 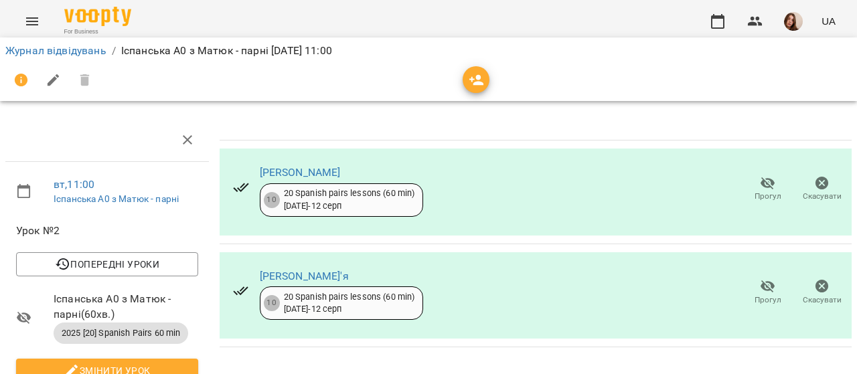 I want to click on span: Урок №2, so click(x=107, y=231).